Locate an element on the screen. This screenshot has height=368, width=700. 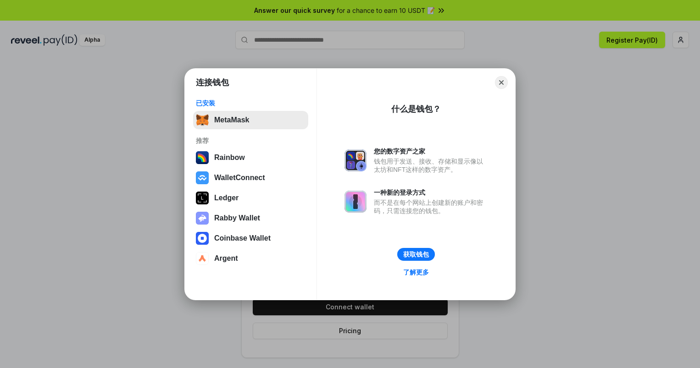
div: Rabby Wallet is located at coordinates (237, 218).